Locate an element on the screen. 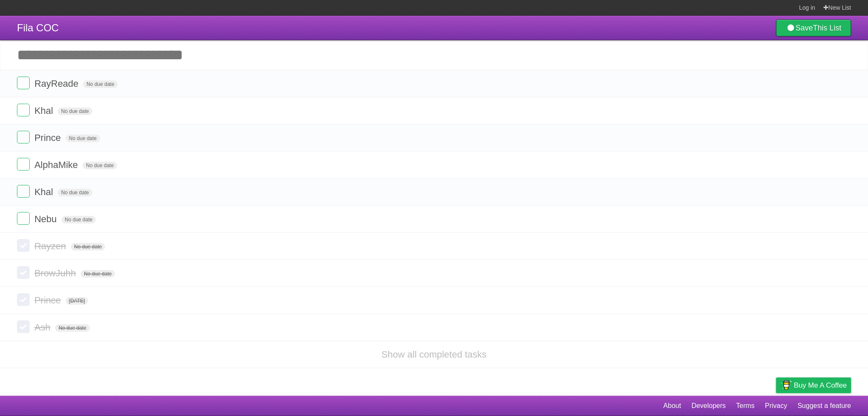 Image resolution: width=868 pixels, height=416 pixels. b: This List is located at coordinates (827, 28).